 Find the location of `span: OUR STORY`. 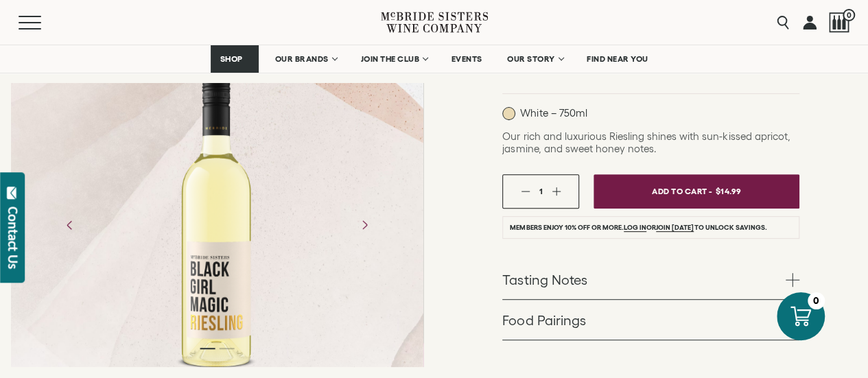

span: OUR STORY is located at coordinates (531, 59).